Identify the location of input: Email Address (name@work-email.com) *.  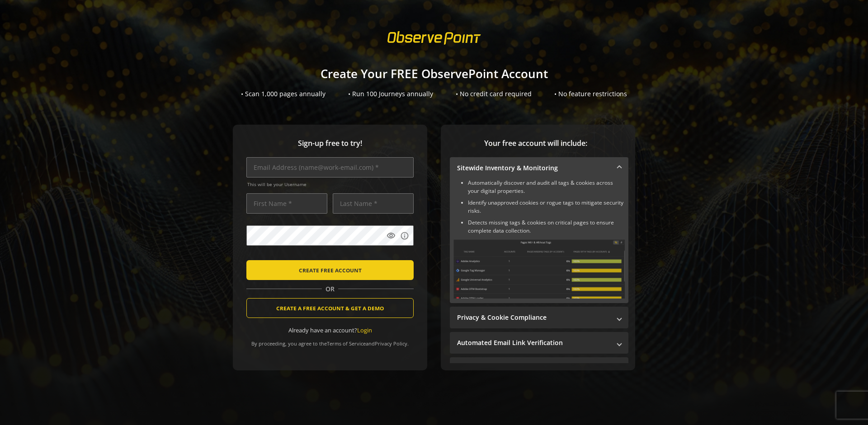
(330, 167).